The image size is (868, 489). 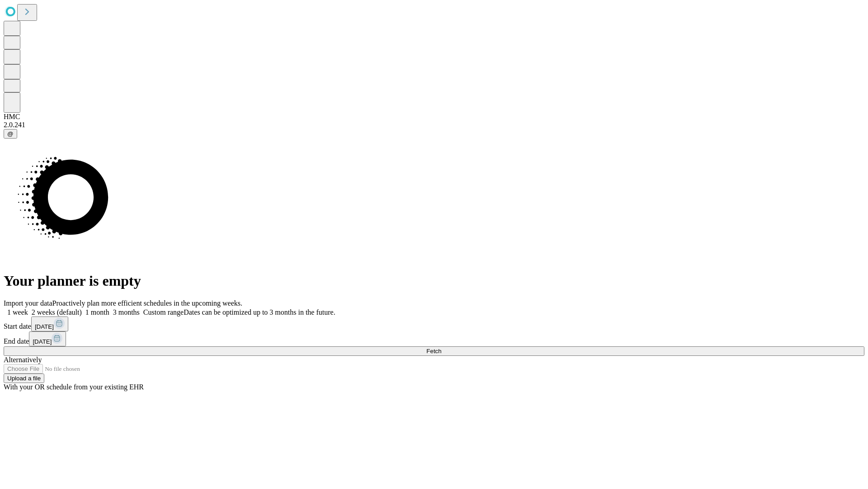 I want to click on span: 2 weeks (default), so click(x=57, y=312).